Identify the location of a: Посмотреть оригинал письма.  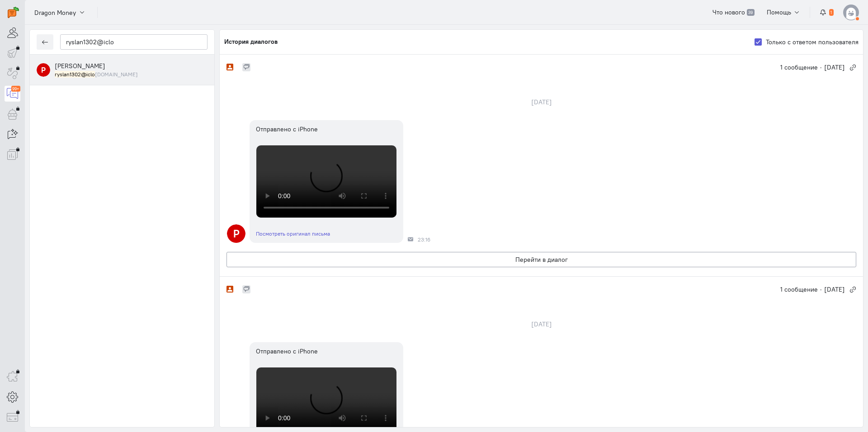
(293, 234).